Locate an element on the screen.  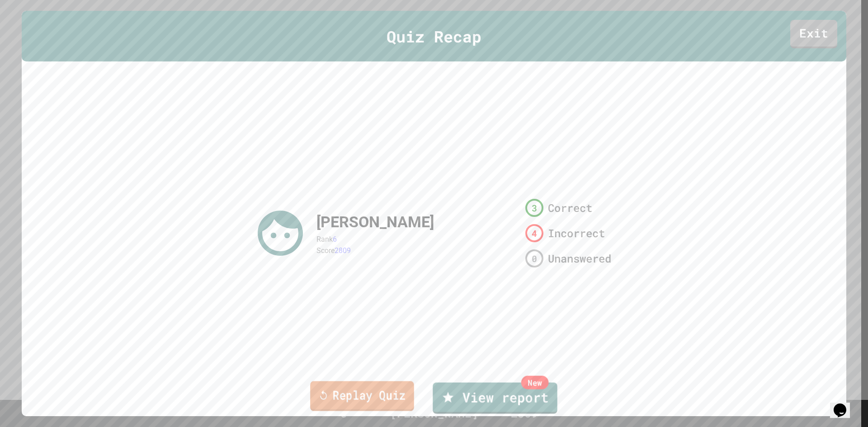
span: Score is located at coordinates (326, 250).